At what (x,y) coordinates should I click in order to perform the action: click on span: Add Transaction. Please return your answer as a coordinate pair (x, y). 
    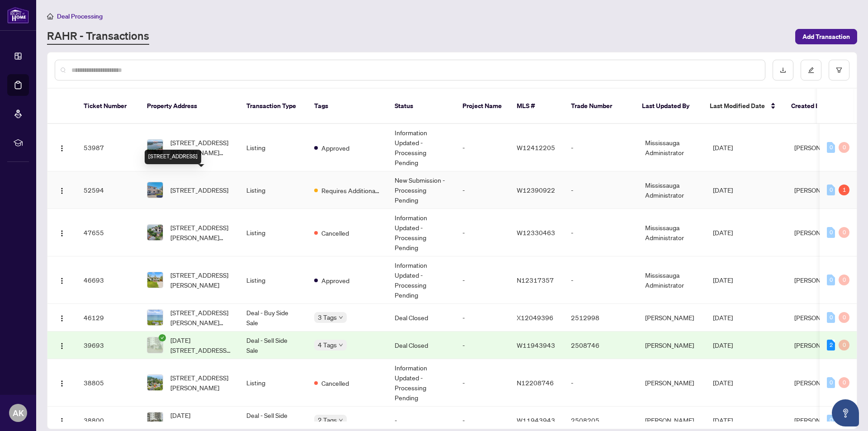
    Looking at the image, I should click on (826, 37).